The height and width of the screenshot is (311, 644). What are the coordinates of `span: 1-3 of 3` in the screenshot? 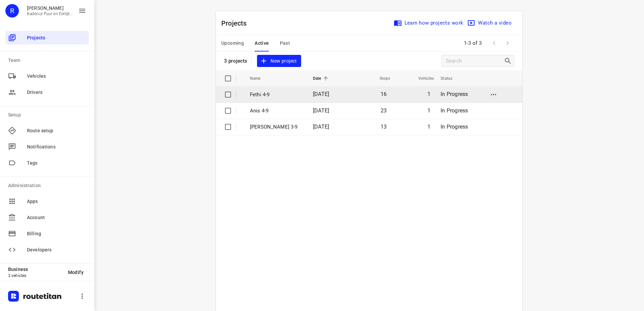 It's located at (473, 43).